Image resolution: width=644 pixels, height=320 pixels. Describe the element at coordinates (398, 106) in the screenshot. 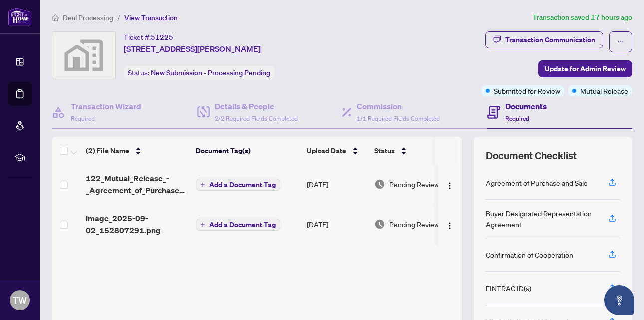

I see `h4: Commission` at that location.